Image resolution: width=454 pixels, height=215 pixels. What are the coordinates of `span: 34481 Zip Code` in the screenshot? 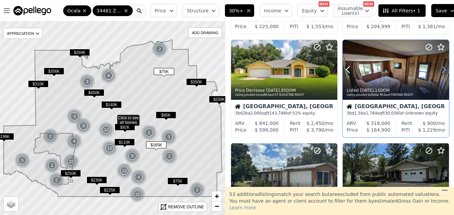 It's located at (109, 11).